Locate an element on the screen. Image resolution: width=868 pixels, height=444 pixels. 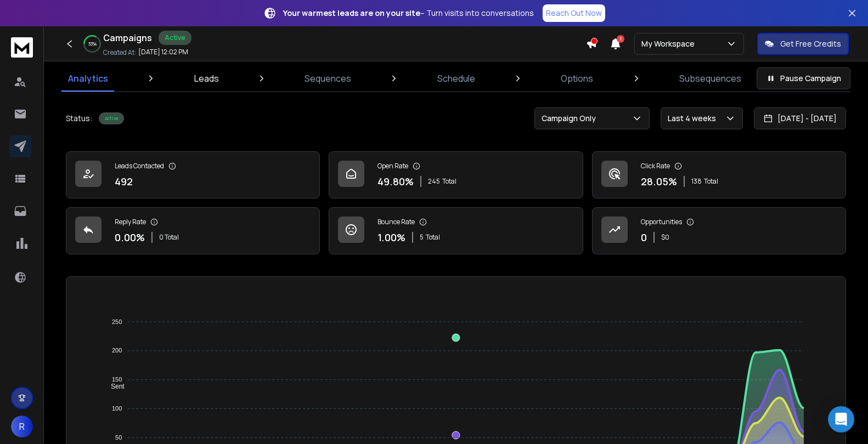
a: Bounce Rate1.00%5Total is located at coordinates (456, 231).